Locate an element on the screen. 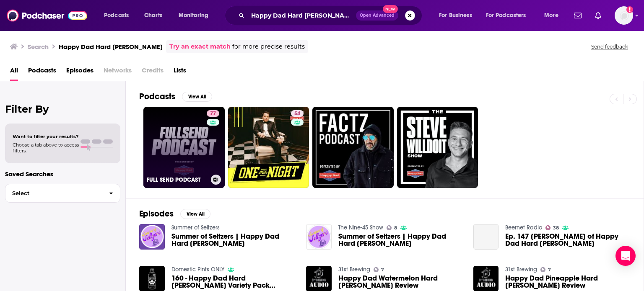  h2: Episodes is located at coordinates (156, 213).